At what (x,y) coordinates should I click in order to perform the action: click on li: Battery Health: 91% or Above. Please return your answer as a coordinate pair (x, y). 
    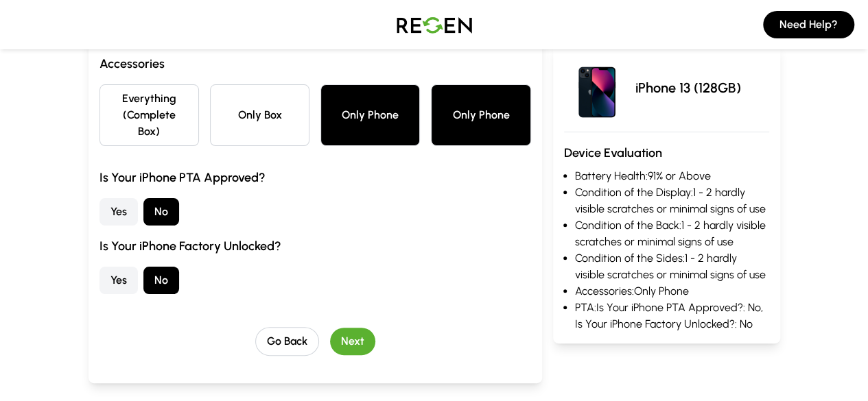
    Looking at the image, I should click on (672, 177).